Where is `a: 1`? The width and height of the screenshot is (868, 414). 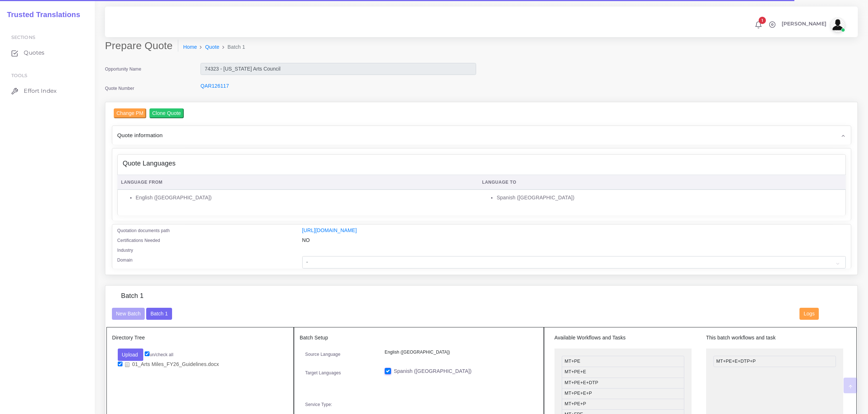
a: 1 is located at coordinates (758, 25).